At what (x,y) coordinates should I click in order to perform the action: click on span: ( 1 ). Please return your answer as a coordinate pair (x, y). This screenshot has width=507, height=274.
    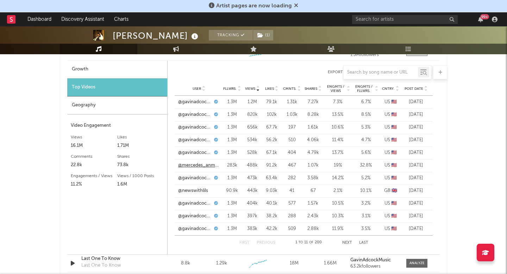
    Looking at the image, I should click on (263, 35).